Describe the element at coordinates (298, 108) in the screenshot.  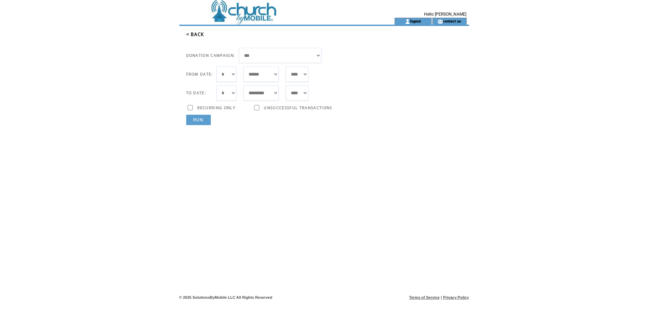
I see `span: UNSUCCESSFUL TRANSACTIONS` at that location.